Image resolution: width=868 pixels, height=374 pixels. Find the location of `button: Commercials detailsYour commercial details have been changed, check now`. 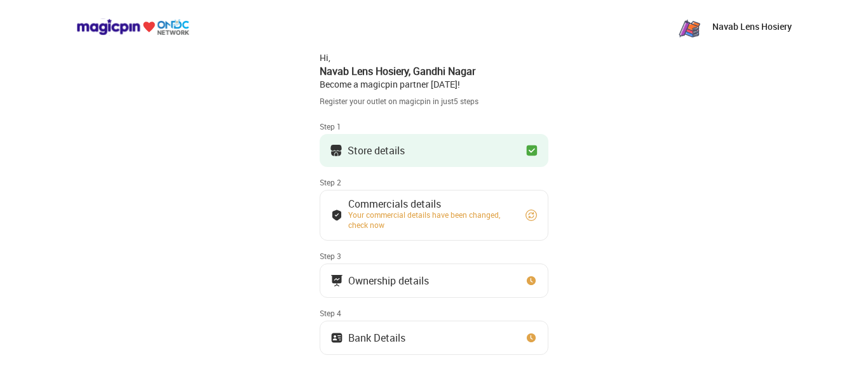

button: Commercials detailsYour commercial details have been changed, check now is located at coordinates (434, 215).